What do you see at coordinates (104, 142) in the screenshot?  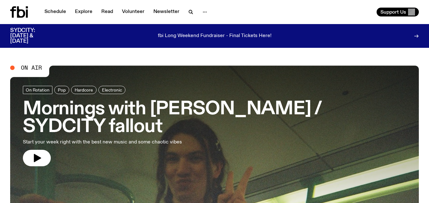 I see `p: Start your week right with the best new music and some chaotic vibes` at bounding box center [104, 142].